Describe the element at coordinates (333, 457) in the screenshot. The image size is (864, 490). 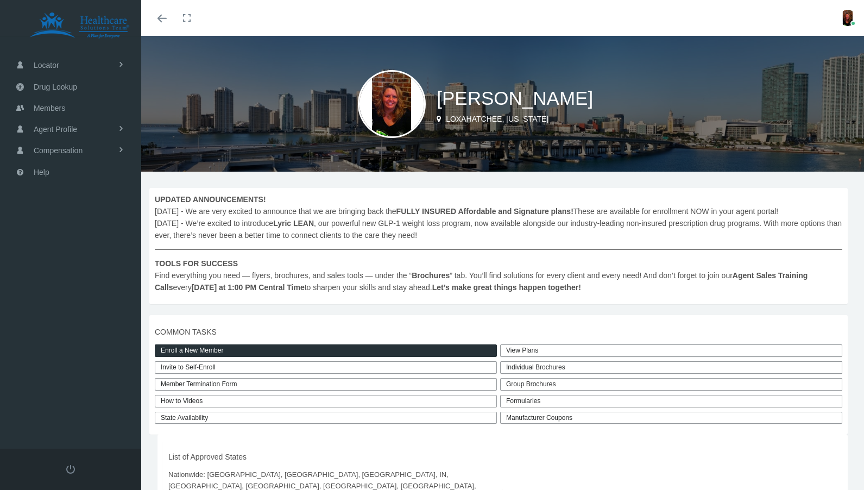
I see `span: List of Approved States` at that location.